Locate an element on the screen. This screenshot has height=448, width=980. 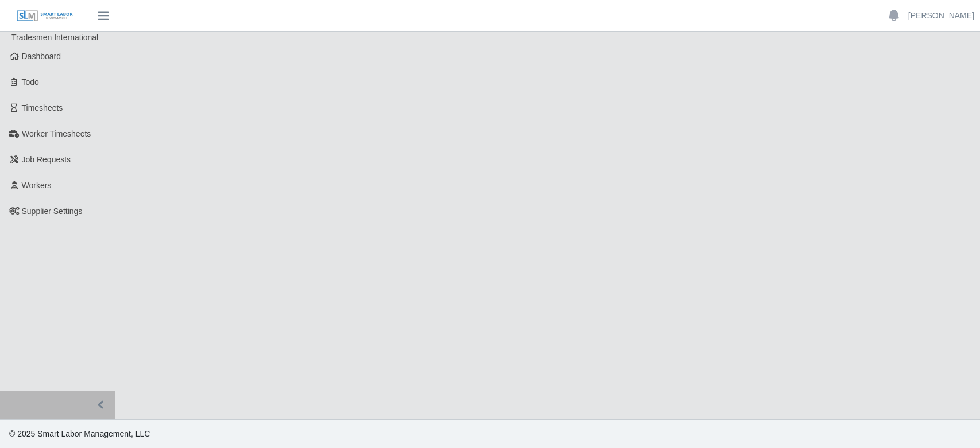
span: © 2025 Smart Labor Management, LLC is located at coordinates (79, 434).